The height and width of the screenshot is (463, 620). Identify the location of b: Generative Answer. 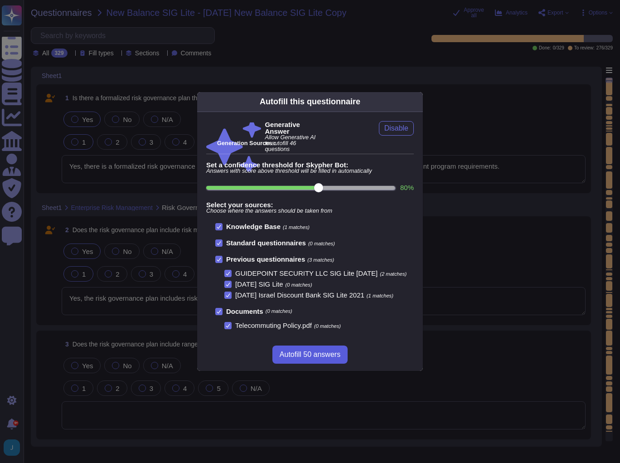
(292, 128).